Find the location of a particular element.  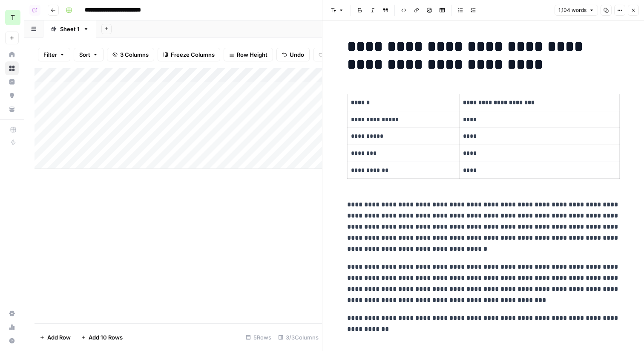

div: Sheet 1 is located at coordinates (70, 29).